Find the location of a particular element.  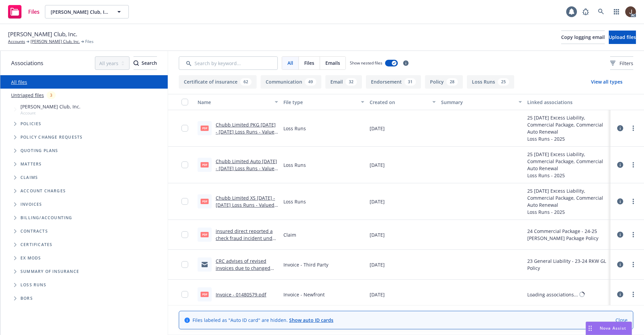

button: Policy is located at coordinates (444, 82).